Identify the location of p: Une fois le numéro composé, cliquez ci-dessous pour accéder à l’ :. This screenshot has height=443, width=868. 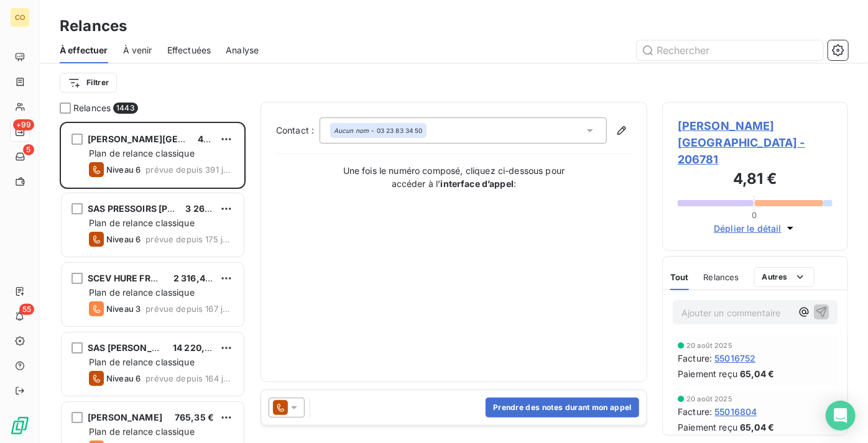
(454, 178).